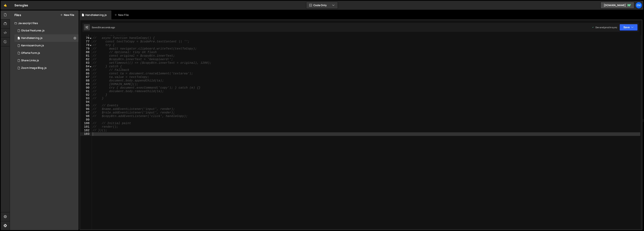  Describe the element at coordinates (322, 5) in the screenshot. I see `button: Code Only` at that location.